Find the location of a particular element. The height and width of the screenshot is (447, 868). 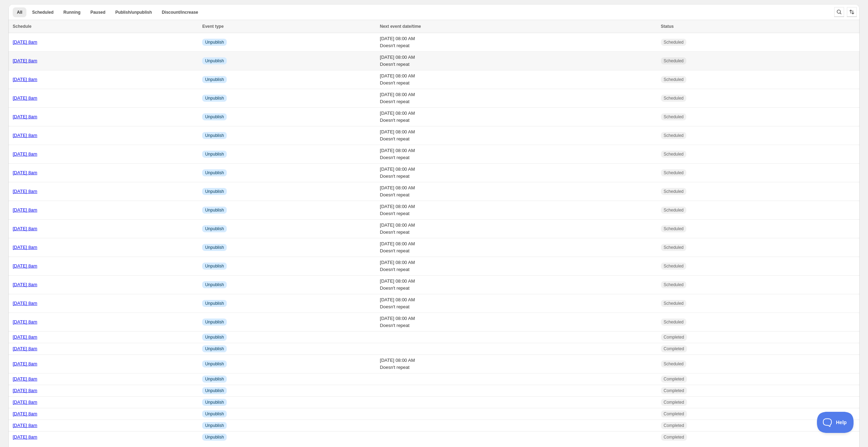

button: Sort the results is located at coordinates (852, 12).